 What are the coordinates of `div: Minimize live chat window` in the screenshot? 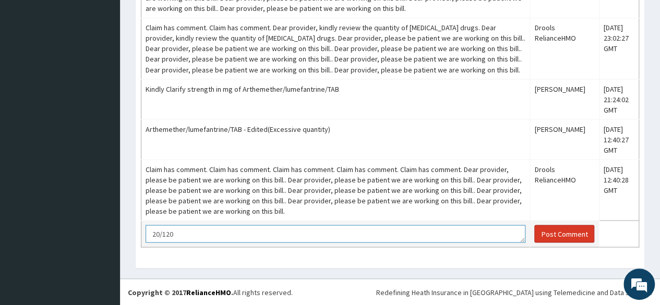 It's located at (184, 18).